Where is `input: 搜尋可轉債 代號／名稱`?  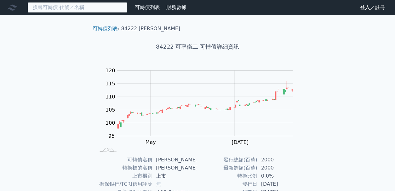
input: 搜尋可轉債 代號／名稱 is located at coordinates (77, 7).